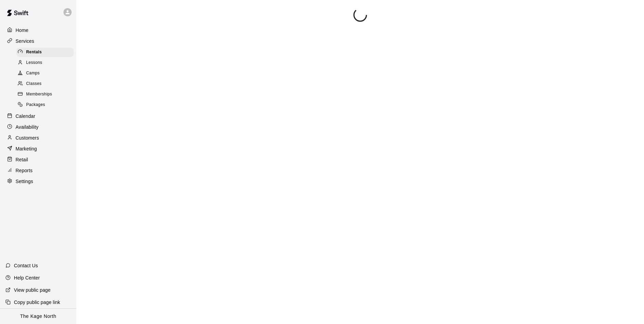 The width and height of the screenshot is (644, 324). I want to click on div: Calendar, so click(38, 116).